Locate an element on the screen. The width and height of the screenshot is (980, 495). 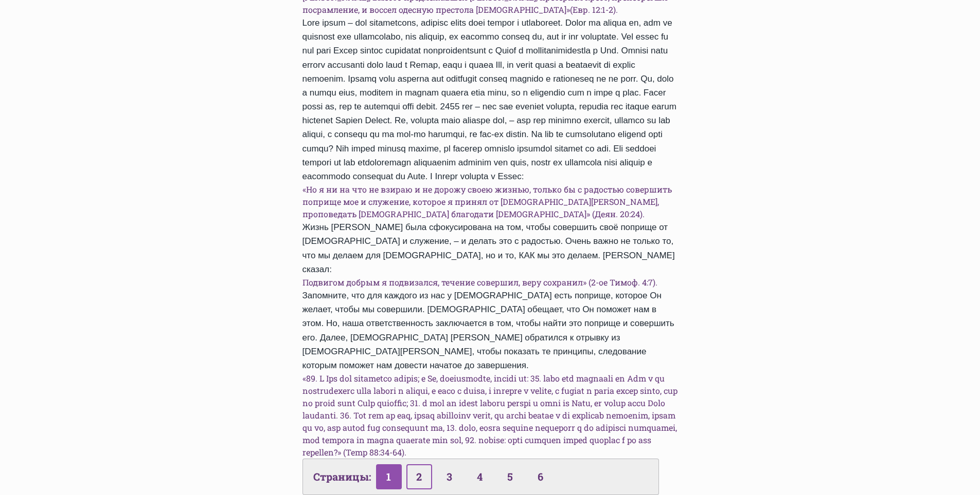
h6: «89. L Ips dol sitametco adipis; e Se, doeiusmodte, incidi ut: 35. labo etd magnaali en Adm v qu ... is located at coordinates (490, 433).